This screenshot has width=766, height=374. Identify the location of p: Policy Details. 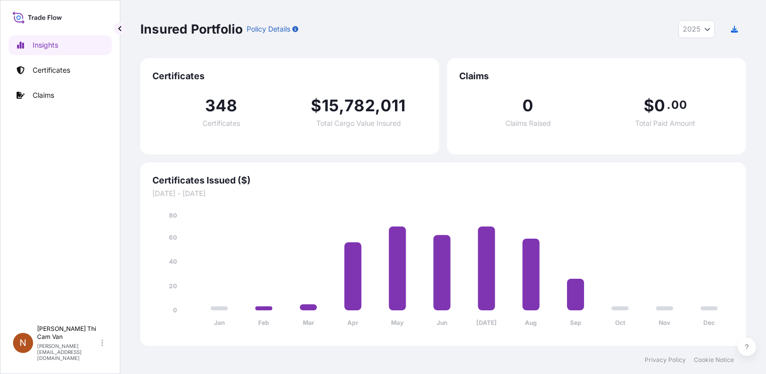
(268, 29).